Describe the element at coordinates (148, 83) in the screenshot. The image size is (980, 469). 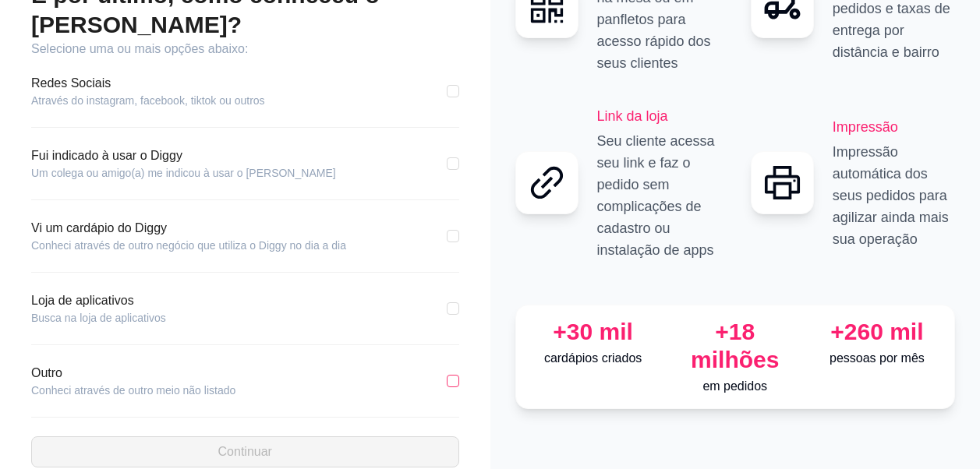
I see `article: Redes Sociais` at that location.